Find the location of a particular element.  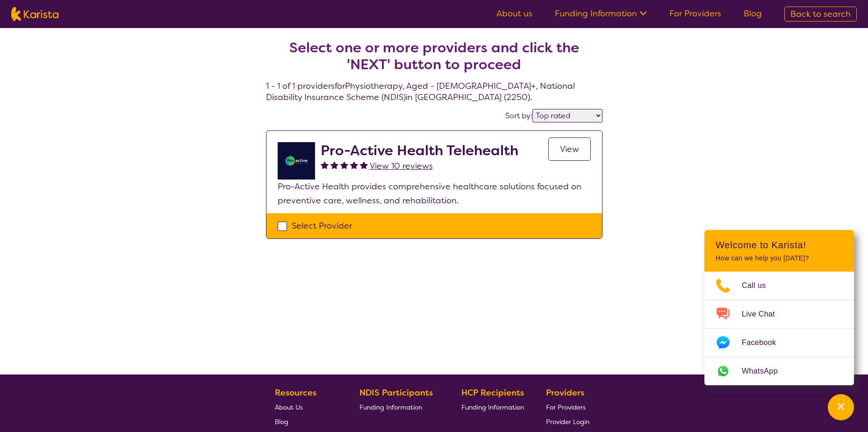

img: ymlb0re46ukcwlkv50cv.png is located at coordinates (296, 161).